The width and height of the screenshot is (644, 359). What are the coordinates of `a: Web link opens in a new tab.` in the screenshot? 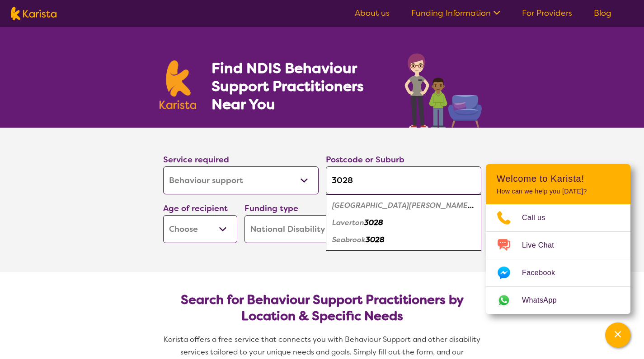 It's located at (558, 301).